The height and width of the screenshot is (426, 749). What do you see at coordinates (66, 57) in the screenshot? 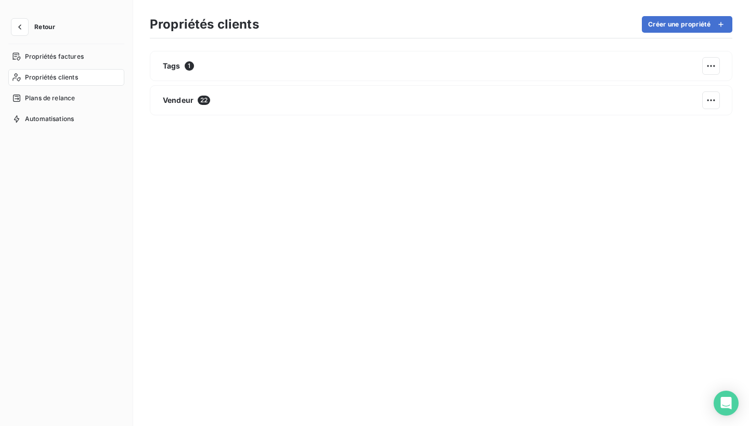
I see `a: Propriétés factures` at bounding box center [66, 57].